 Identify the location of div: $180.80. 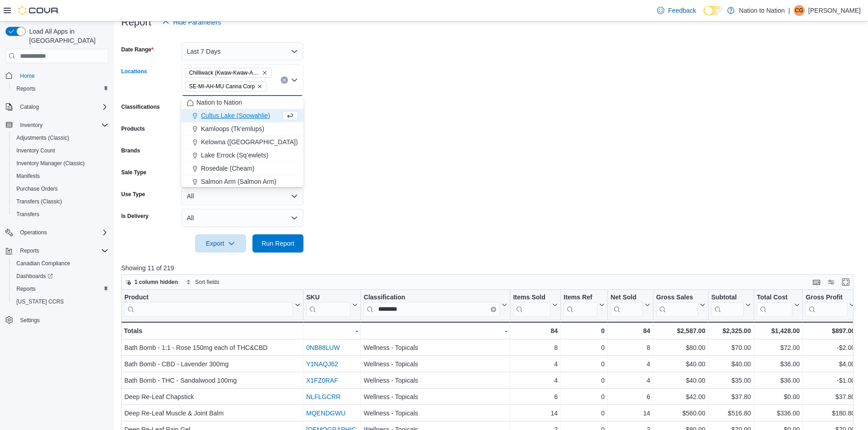
(830, 413).